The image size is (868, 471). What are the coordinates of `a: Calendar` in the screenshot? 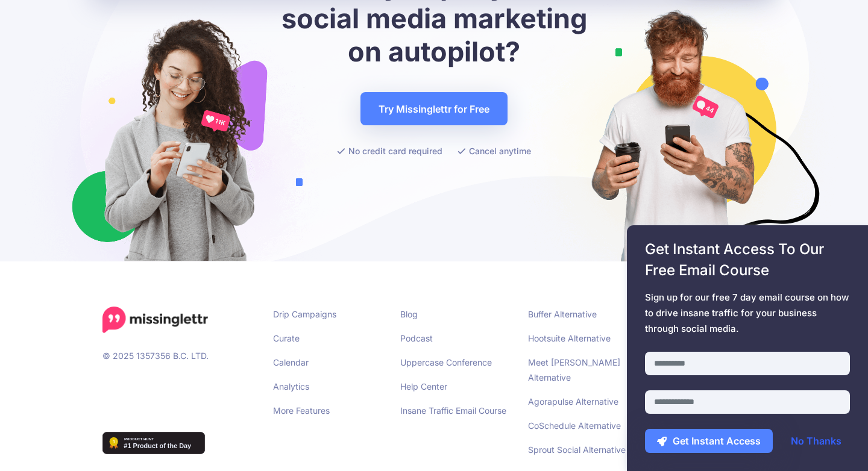 It's located at (291, 362).